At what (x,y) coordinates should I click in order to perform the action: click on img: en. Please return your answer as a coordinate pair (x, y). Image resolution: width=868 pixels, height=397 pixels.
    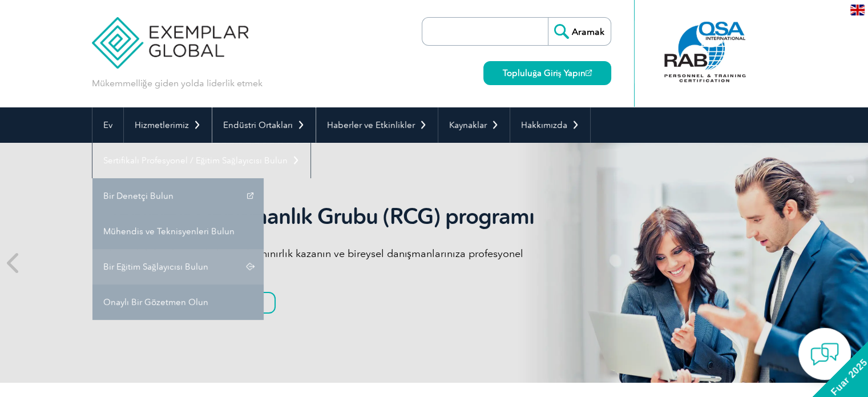
    Looking at the image, I should click on (857, 10).